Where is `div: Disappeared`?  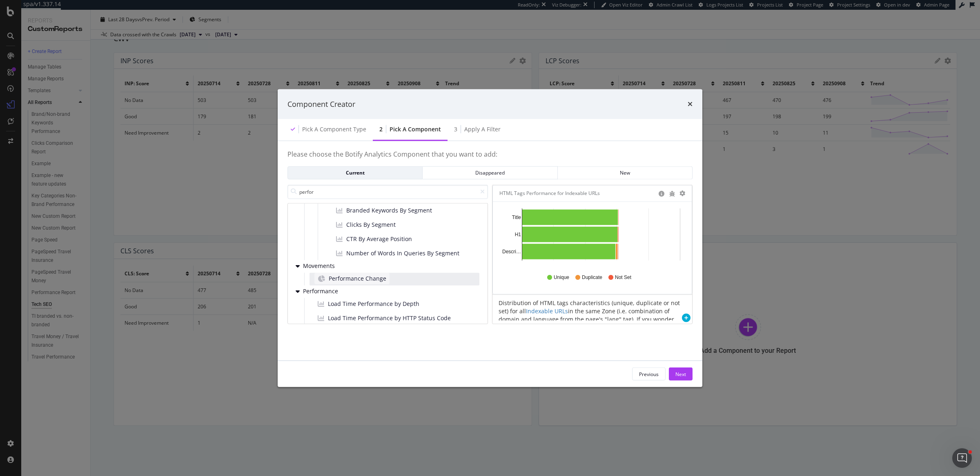 div: Disappeared is located at coordinates (490, 172).